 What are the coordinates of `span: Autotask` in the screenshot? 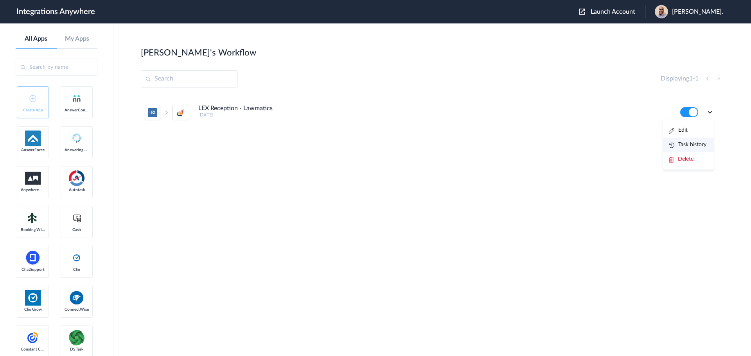 It's located at (77, 190).